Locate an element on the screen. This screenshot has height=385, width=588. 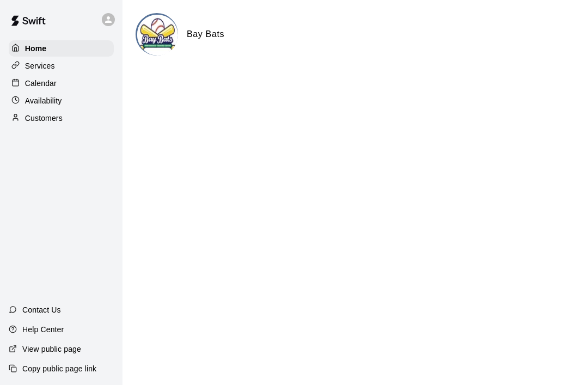
div: Services is located at coordinates (61, 66).